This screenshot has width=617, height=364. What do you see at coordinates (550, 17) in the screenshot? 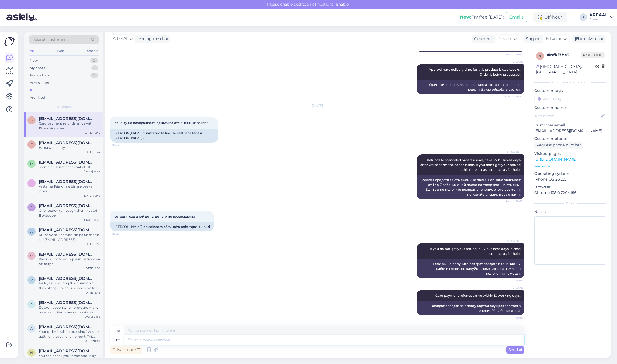
I see `div: Off-hour` at bounding box center [550, 17].